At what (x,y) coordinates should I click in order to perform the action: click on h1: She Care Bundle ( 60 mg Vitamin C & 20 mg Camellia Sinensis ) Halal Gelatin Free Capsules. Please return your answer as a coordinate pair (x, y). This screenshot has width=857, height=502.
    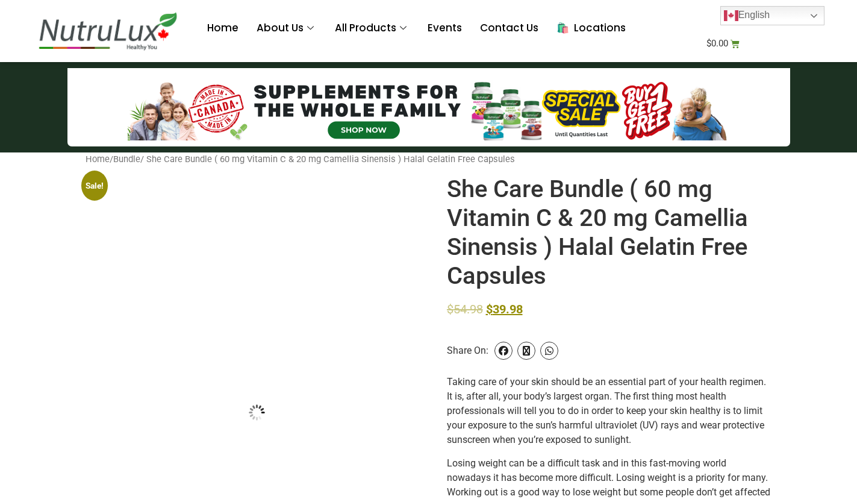
    Looking at the image, I should click on (609, 232).